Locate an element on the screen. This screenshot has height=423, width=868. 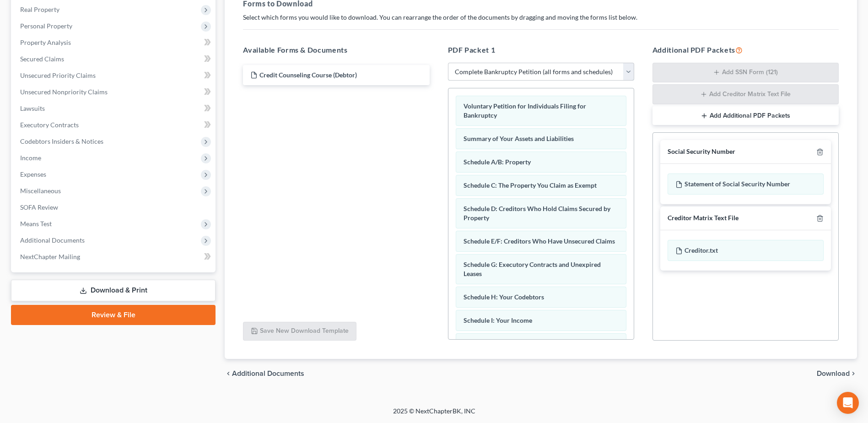
span: SOFA Review is located at coordinates (39, 207).